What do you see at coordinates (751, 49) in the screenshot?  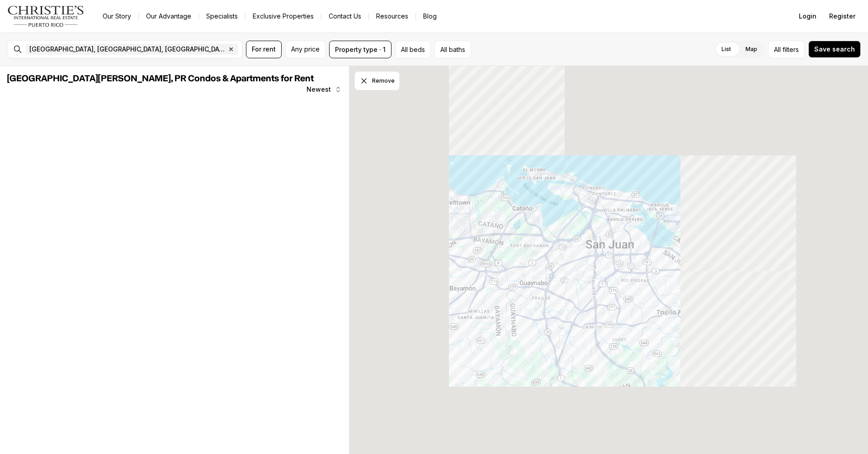 I see `label: Map` at bounding box center [751, 49].